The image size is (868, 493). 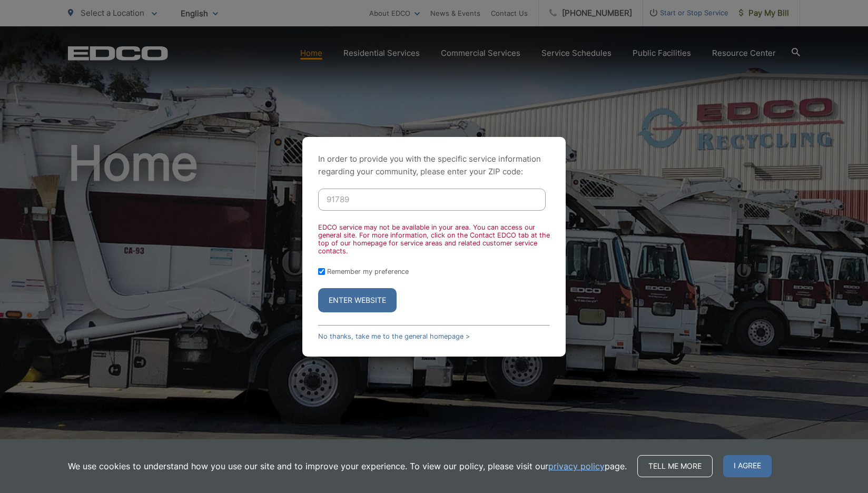 I want to click on p: We use cookies to understand how you use our site and to improve your experience. To view our pol..., so click(x=347, y=467).